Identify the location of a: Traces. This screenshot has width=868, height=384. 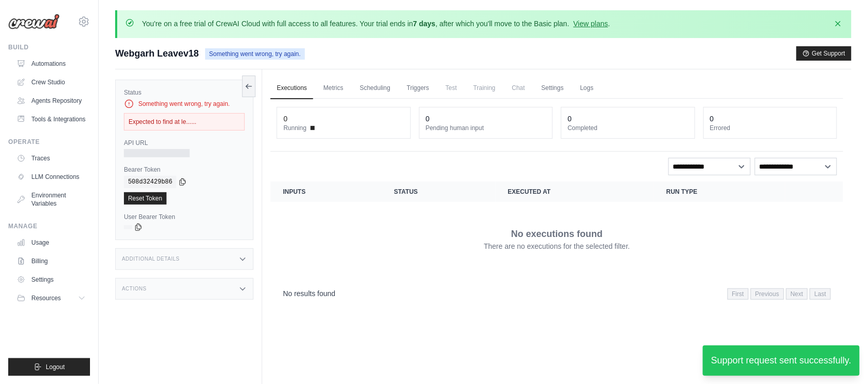
(51, 159).